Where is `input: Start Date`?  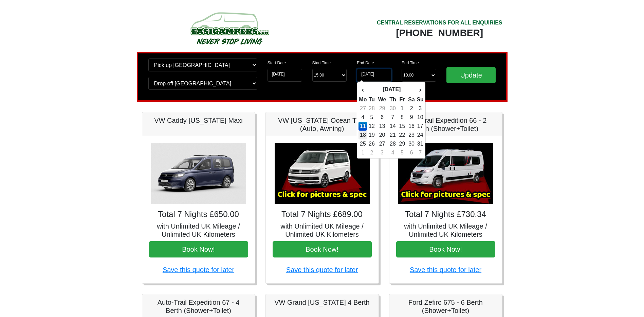
input: Start Date is located at coordinates (285, 75).